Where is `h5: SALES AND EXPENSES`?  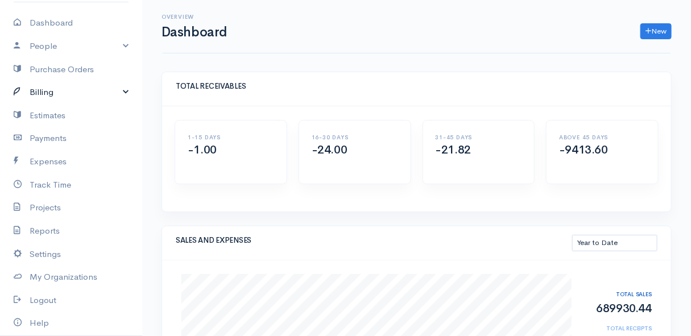
h5: SALES AND EXPENSES is located at coordinates (374, 240).